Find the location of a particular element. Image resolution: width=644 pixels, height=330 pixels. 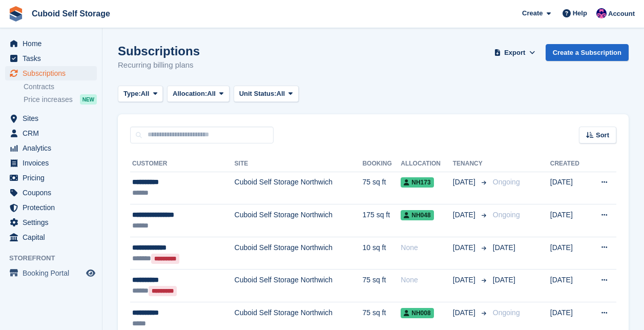

span: Price increases is located at coordinates (48, 99).